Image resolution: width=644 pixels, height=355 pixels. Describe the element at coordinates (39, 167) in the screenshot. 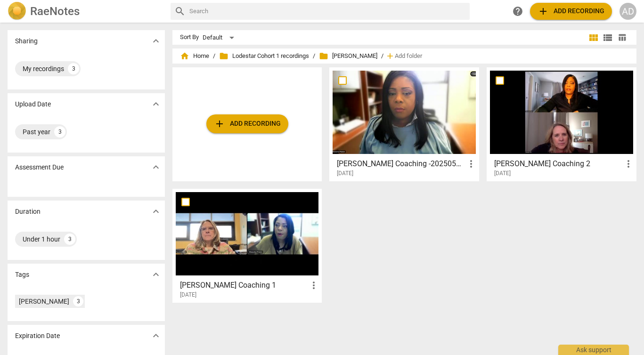

I see `p: Assessment Due` at that location.